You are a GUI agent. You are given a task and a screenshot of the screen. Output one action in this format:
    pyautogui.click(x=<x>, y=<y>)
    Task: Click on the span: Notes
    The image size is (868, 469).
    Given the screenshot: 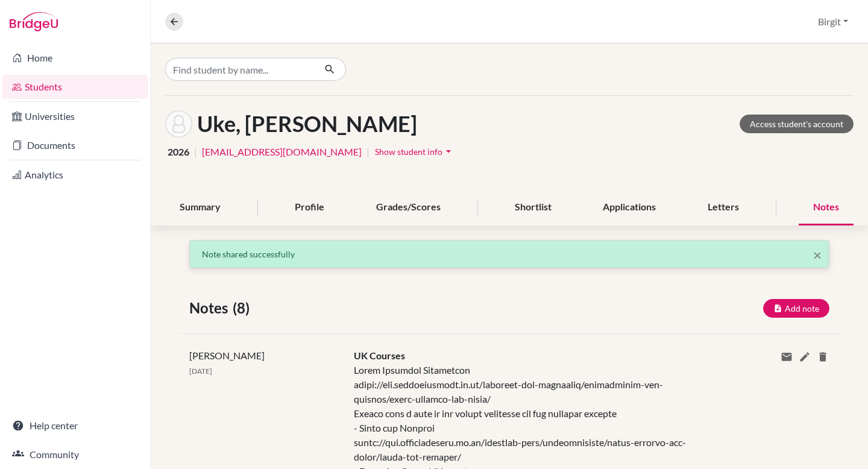 What is the action you would take?
    pyautogui.click(x=211, y=308)
    